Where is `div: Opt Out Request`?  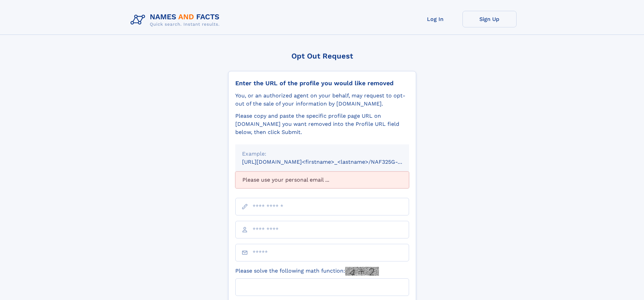 div: Opt Out Request is located at coordinates (322, 56).